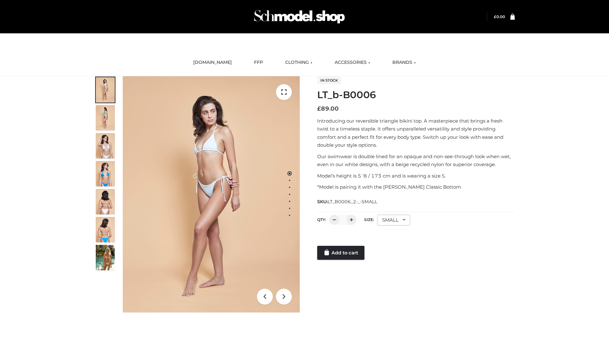 The image size is (609, 343). What do you see at coordinates (211, 194) in the screenshot?
I see `img: ArielClassicBikiniTop_CloudNine_AzureSky_OW114ECO_1` at bounding box center [211, 194].